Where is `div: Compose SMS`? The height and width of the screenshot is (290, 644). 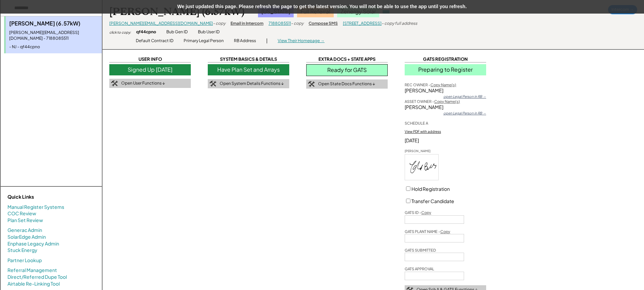 div: Compose SMS is located at coordinates (323, 23).